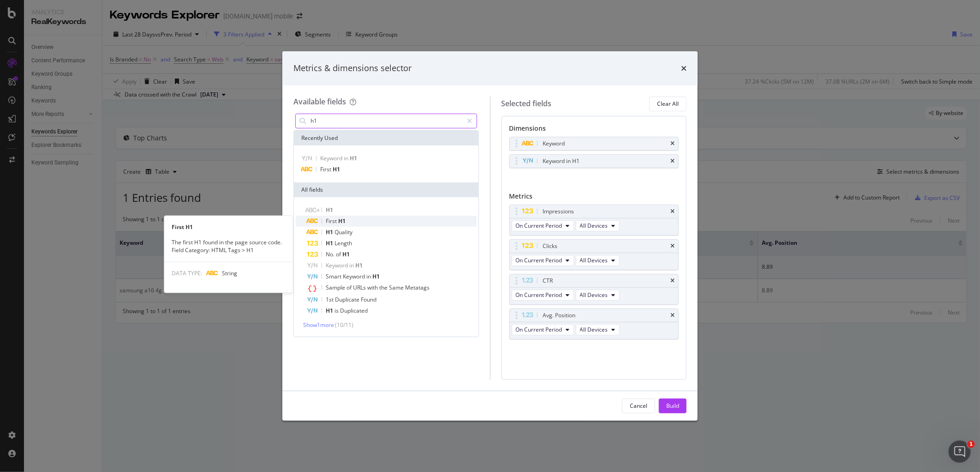 This screenshot has width=980, height=472. What do you see at coordinates (673, 405) in the screenshot?
I see `div: Build` at bounding box center [673, 405].